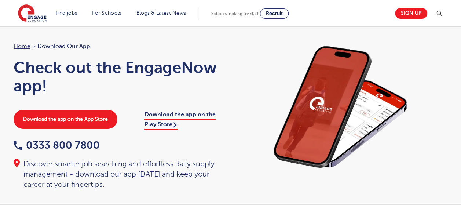 Image resolution: width=461 pixels, height=218 pixels. Describe the element at coordinates (56, 145) in the screenshot. I see `a: 0333 800 7800` at that location.